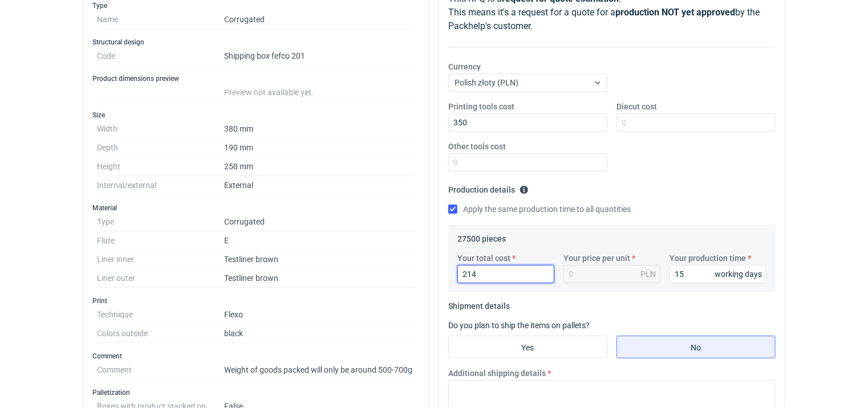  I want to click on dt: Code, so click(160, 56).